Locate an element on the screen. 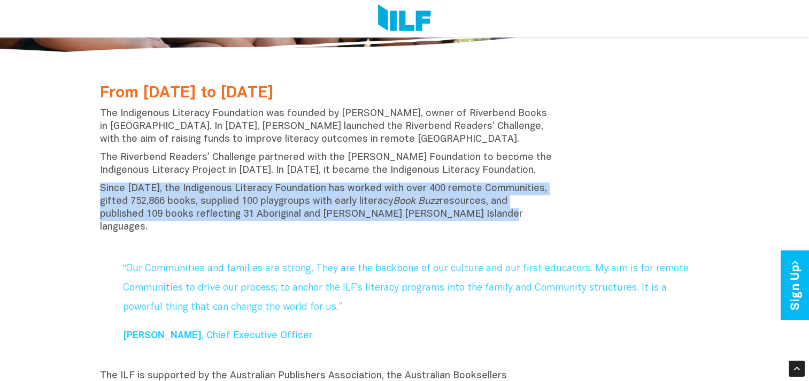  span: “Our Communities and families are strong. They are the backbone of our culture and our first educ... is located at coordinates (406, 288).